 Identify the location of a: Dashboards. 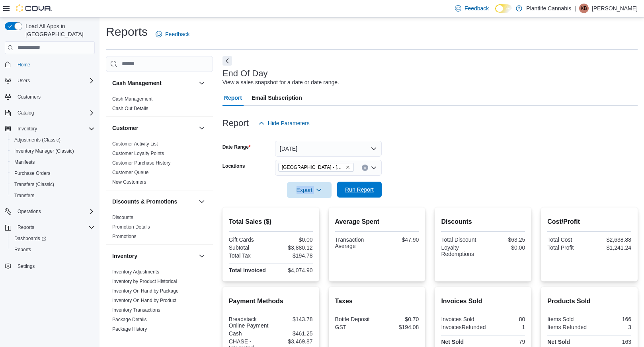
(30, 239).